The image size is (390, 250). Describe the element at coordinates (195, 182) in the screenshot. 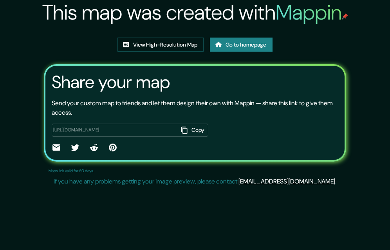

I see `p: If you have any problems getting your image preview, please contact .` at that location.